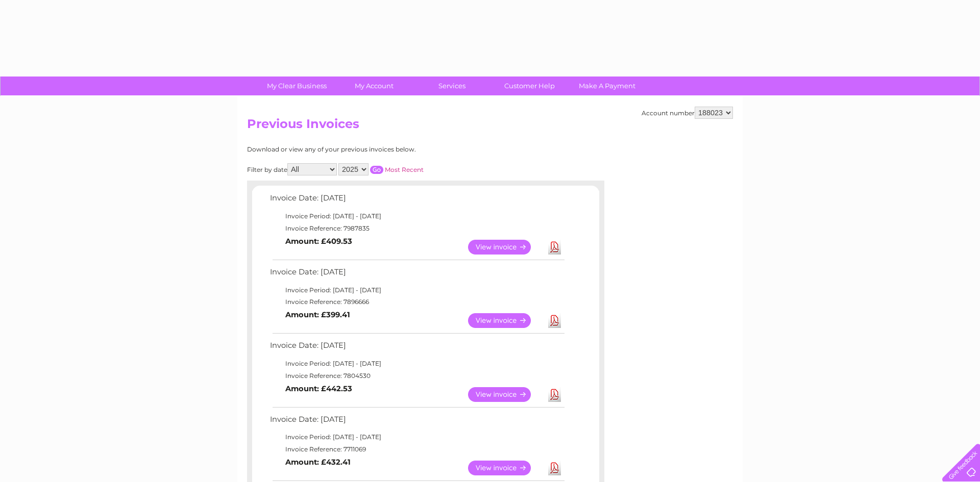  What do you see at coordinates (416, 303) in the screenshot?
I see `td: Invoice Reference: 7896666` at bounding box center [416, 303].